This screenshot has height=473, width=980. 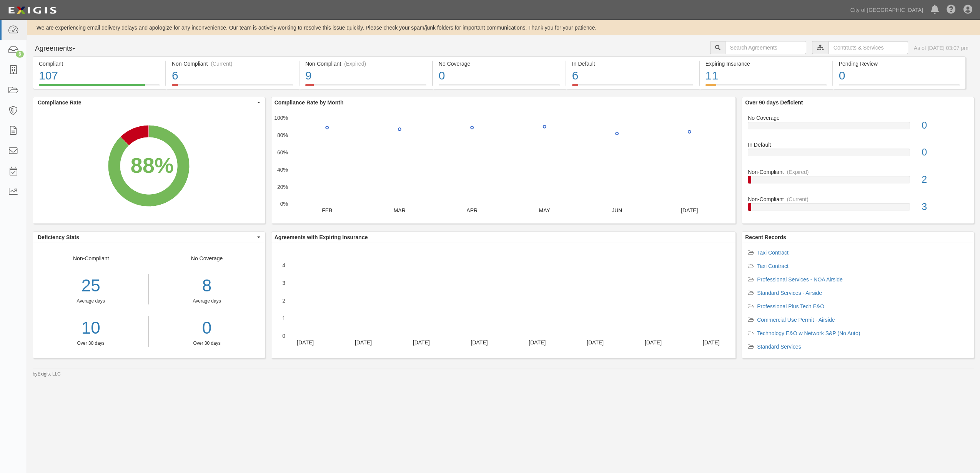 I want to click on button: Compliance Rate, so click(x=148, y=102).